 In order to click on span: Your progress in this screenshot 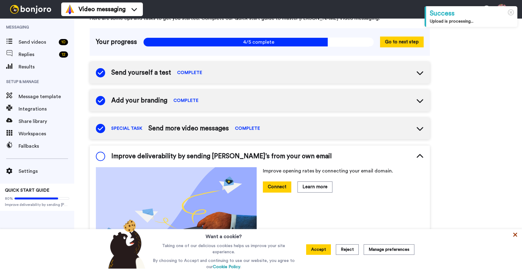, I will do `click(116, 42)`.